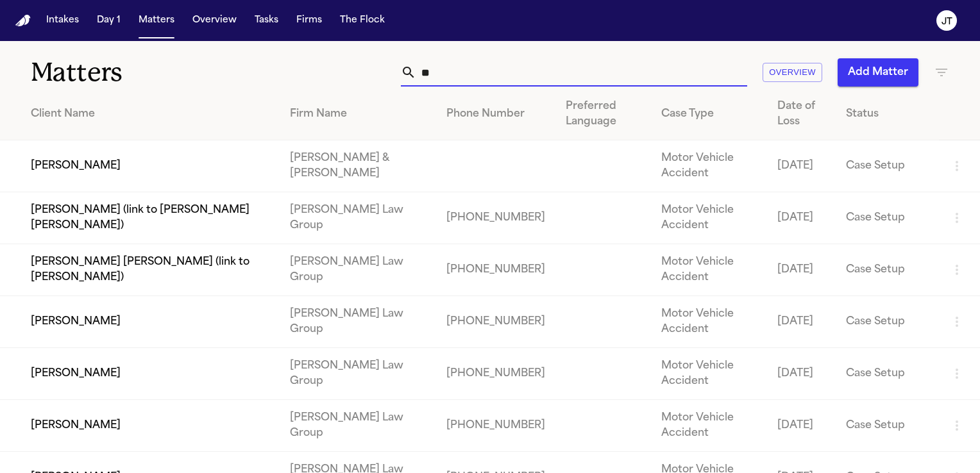 This screenshot has height=473, width=980. Describe the element at coordinates (156, 21) in the screenshot. I see `button: Matters` at that location.